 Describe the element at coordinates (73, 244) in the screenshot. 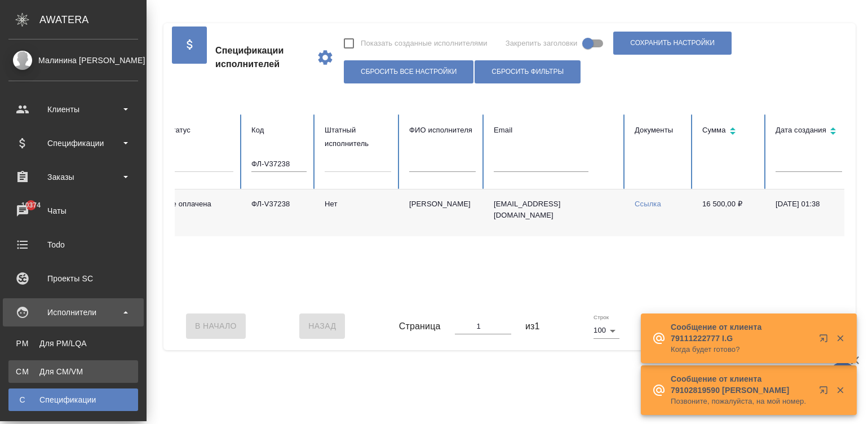

I see `a: Todo` at that location.